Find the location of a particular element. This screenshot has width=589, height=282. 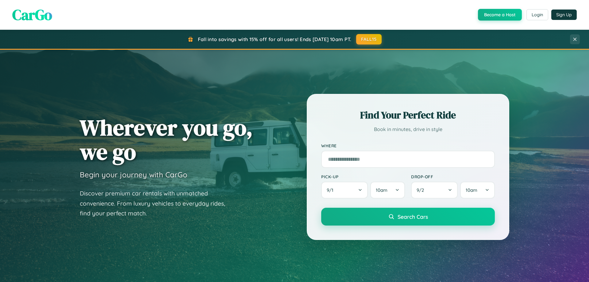

label: Pick-up is located at coordinates (363, 176).